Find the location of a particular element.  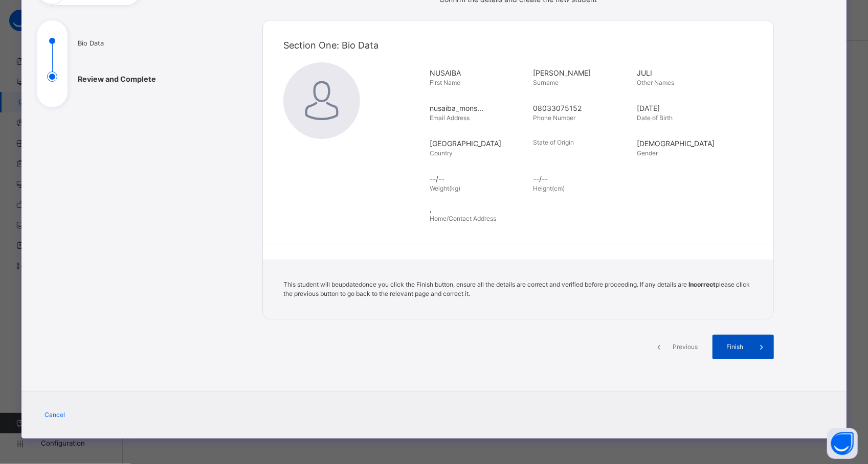

span: State of Origin is located at coordinates (554, 142).